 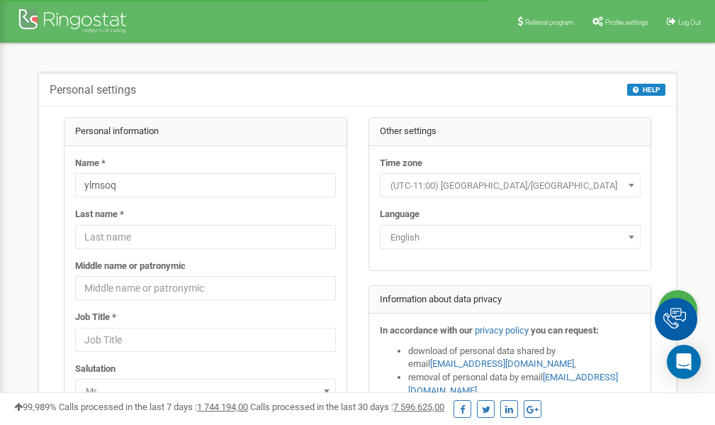 What do you see at coordinates (426, 330) in the screenshot?
I see `strong: In accordance with our` at bounding box center [426, 330].